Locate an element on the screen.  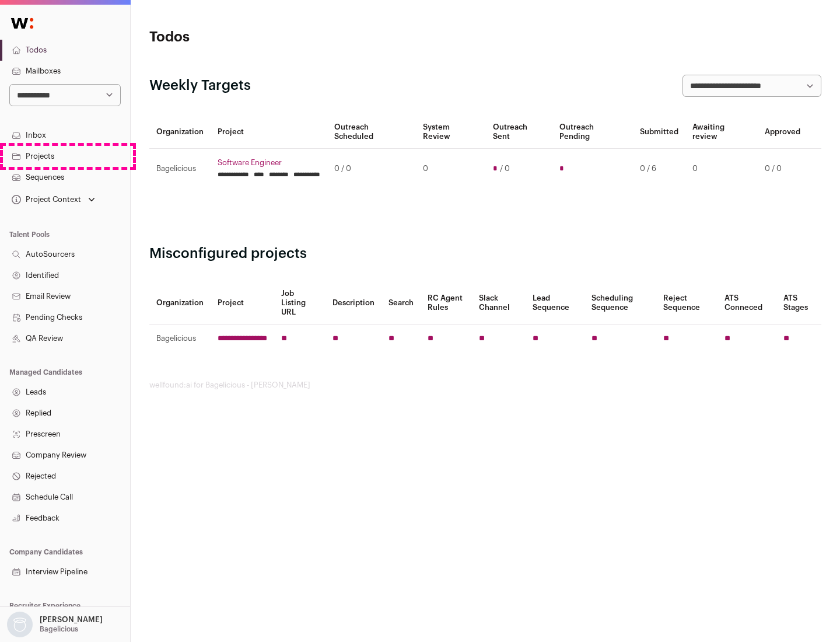
h2: Weekly Targets is located at coordinates (200, 86).